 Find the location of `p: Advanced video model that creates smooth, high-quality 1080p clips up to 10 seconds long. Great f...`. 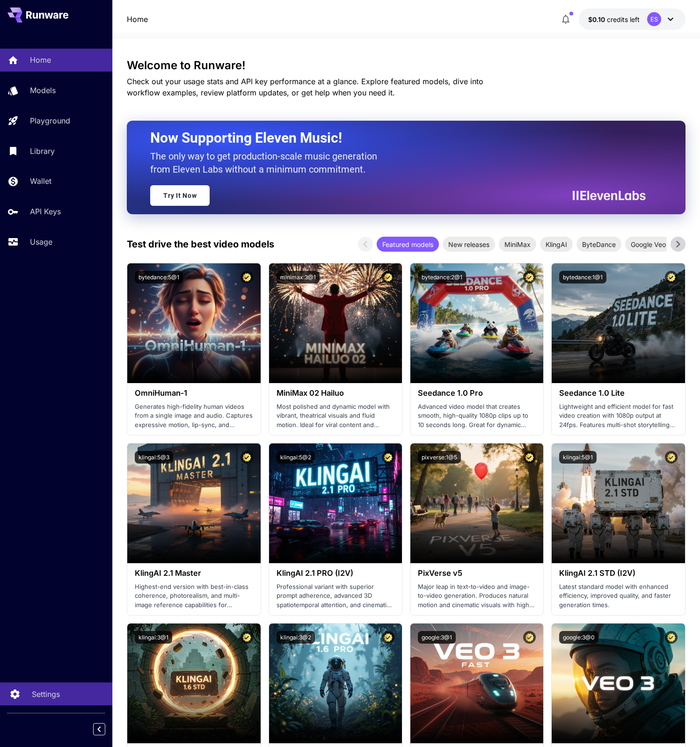

p: Advanced video model that creates smooth, high-quality 1080p clips up to 10 seconds long. Great f... is located at coordinates (477, 416).